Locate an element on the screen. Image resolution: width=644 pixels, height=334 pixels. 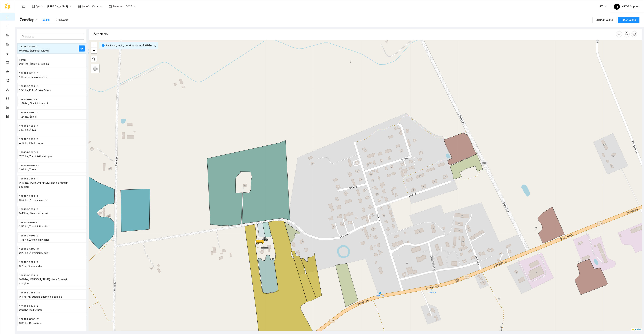
span: 0.49 ha, Žieminiai rapsai is located at coordinates (34, 213).